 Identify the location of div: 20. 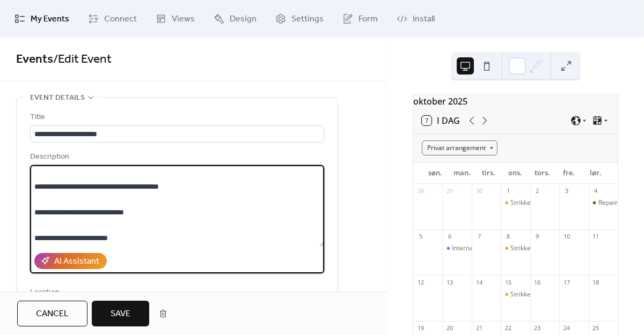
(449, 328).